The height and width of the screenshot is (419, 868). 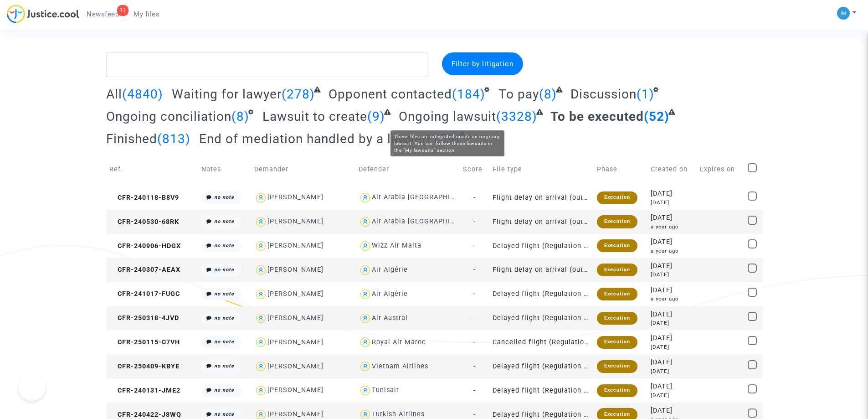 What do you see at coordinates (843, 13) in the screenshot?
I see `img: a105443982b9e25553e3eed4c9f672e7` at bounding box center [843, 13].